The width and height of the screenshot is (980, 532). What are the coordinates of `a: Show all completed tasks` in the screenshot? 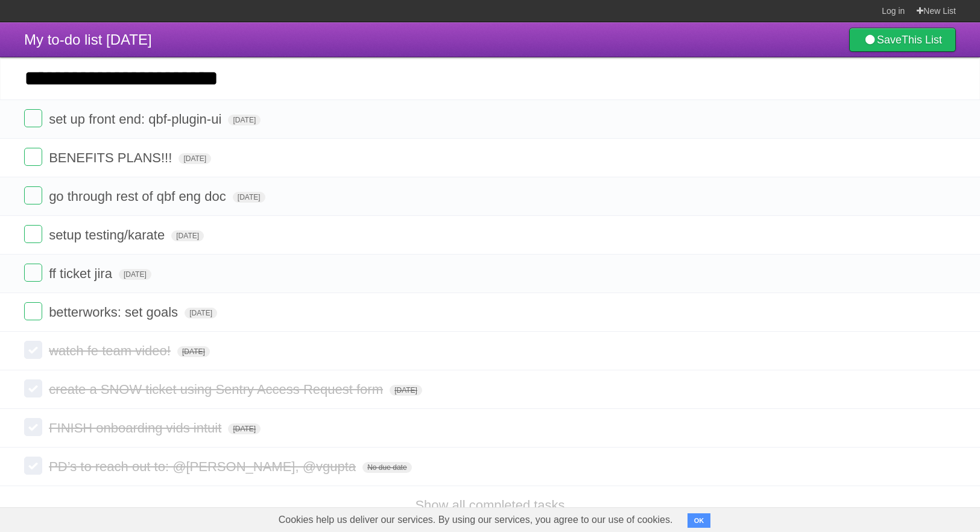 It's located at (489, 505).